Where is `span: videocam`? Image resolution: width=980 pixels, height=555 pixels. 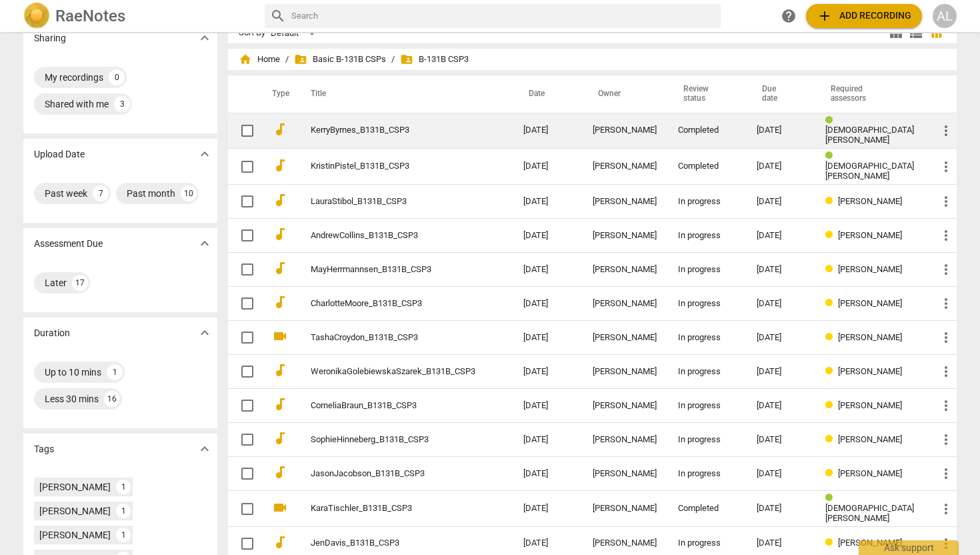
span: videocam is located at coordinates (280, 336).